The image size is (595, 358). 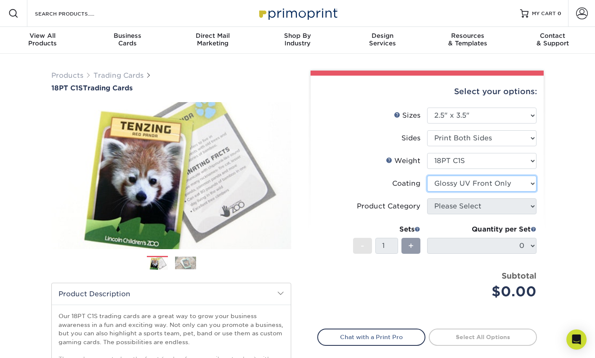 What do you see at coordinates (484, 292) in the screenshot?
I see `div: $0.00` at bounding box center [484, 292].